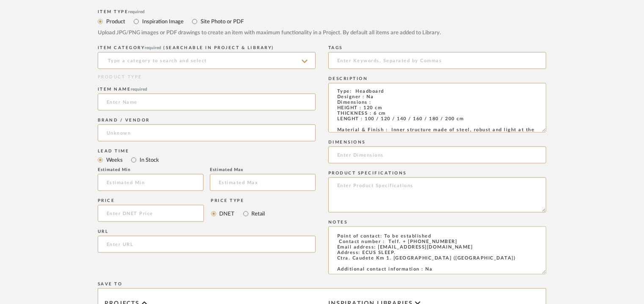 The image size is (644, 304). What do you see at coordinates (206, 77) in the screenshot?
I see `div: PRODUCT TYPE` at bounding box center [206, 77].